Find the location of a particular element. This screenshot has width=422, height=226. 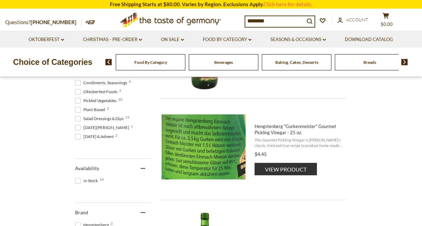

img: previous arrow is located at coordinates (108, 62).